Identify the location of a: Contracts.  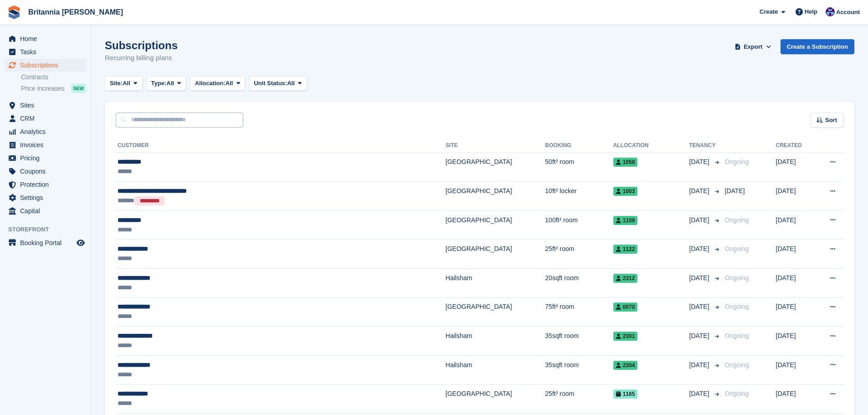
(54, 77).